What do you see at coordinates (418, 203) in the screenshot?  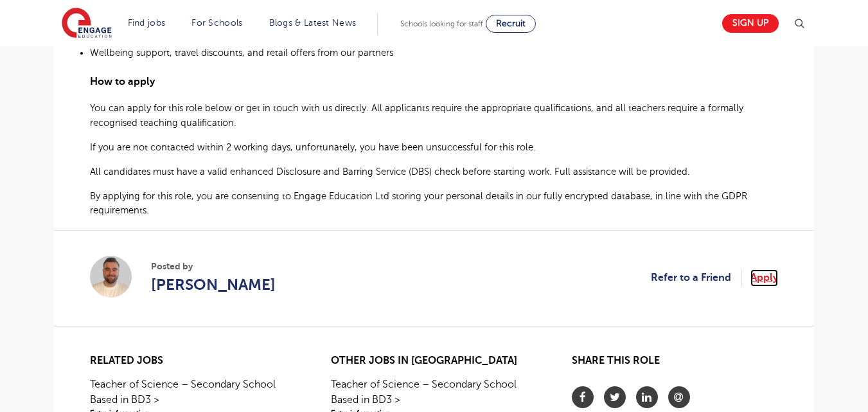 I see `span: By applying for this role, you are consenting to Engage Education Ltd storing your personal detai...` at bounding box center [418, 203].